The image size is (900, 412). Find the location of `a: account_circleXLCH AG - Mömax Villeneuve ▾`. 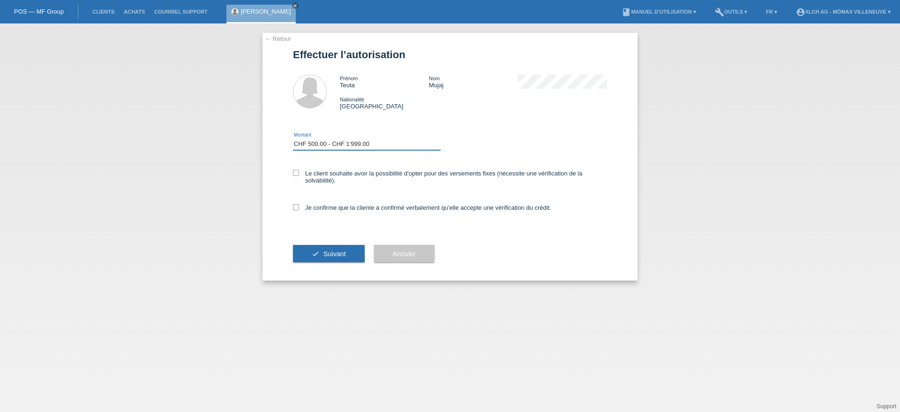

a: account_circleXLCH AG - Mömax Villeneuve ▾ is located at coordinates (844, 12).